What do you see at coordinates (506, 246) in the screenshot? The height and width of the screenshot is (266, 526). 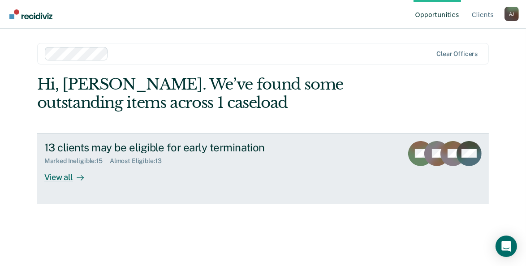 I see `div: Open Intercom Messenger` at bounding box center [506, 246].